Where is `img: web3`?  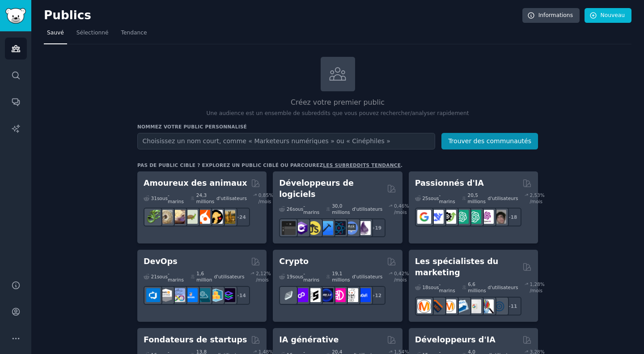 img: web3 is located at coordinates (326, 295).